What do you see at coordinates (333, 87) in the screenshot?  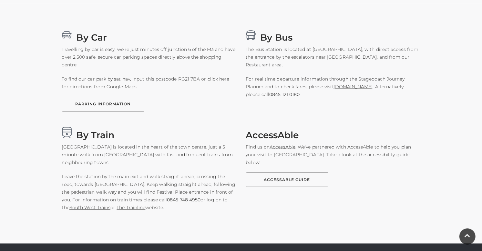 I see `p: For real time departure information through the Stagecoach Journey Planner and to check fares, pl...` at bounding box center [333, 87].